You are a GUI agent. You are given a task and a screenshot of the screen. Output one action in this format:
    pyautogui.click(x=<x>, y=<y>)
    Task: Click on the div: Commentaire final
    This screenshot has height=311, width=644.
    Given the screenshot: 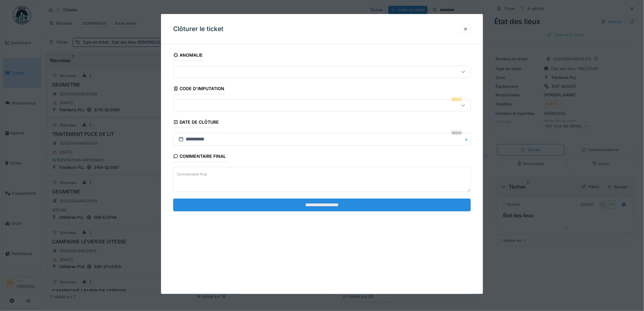 What is the action you would take?
    pyautogui.click(x=200, y=157)
    